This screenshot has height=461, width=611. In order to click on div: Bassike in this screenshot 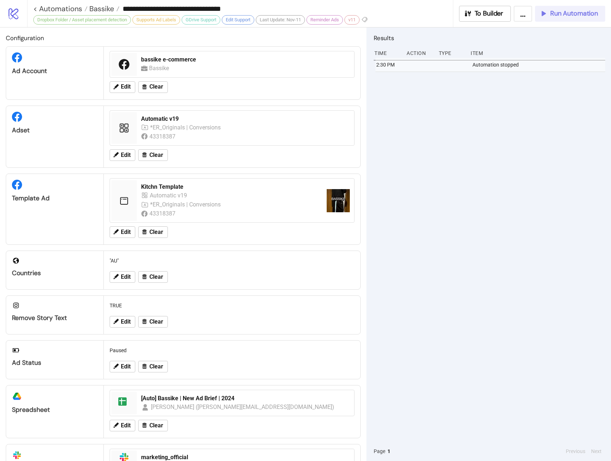, I will do `click(160, 68)`.